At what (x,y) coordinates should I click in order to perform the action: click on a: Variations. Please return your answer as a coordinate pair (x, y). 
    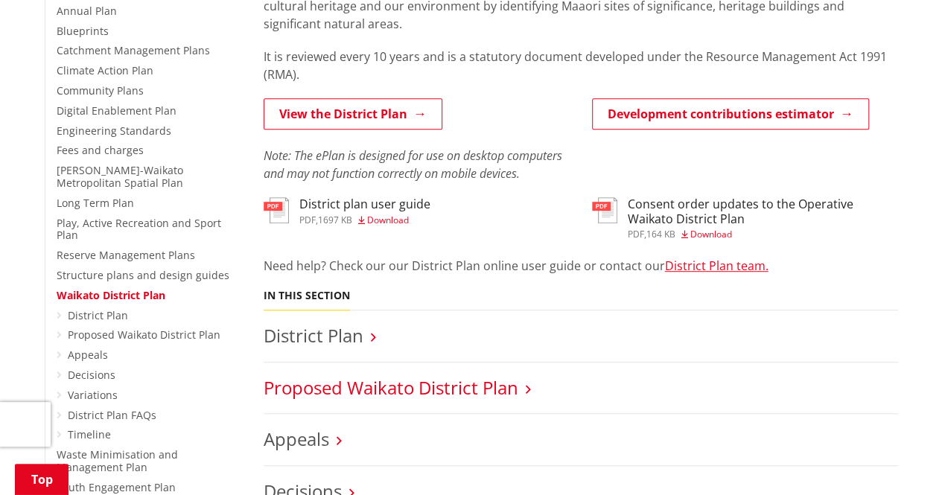
    Looking at the image, I should click on (92, 395).